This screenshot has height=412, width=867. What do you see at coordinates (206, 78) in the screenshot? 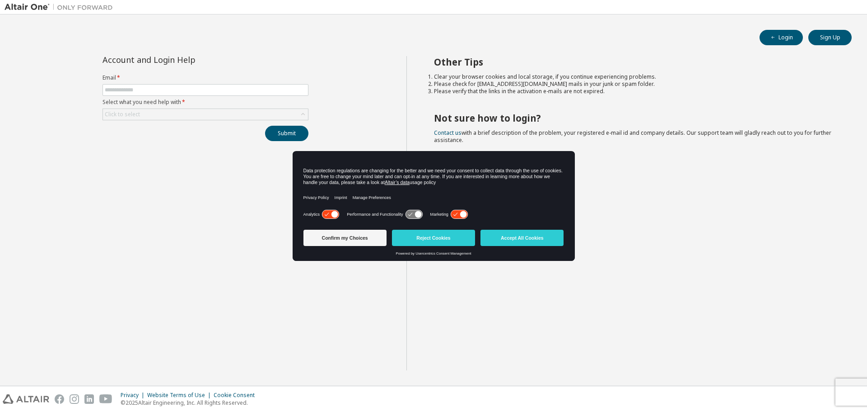
I see `label: Email` at bounding box center [206, 78].